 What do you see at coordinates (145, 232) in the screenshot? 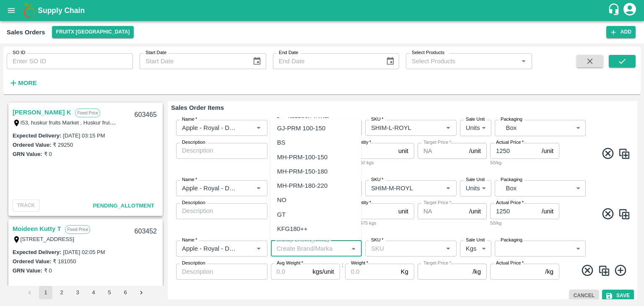
I see `div: 603452` at bounding box center [145, 232].